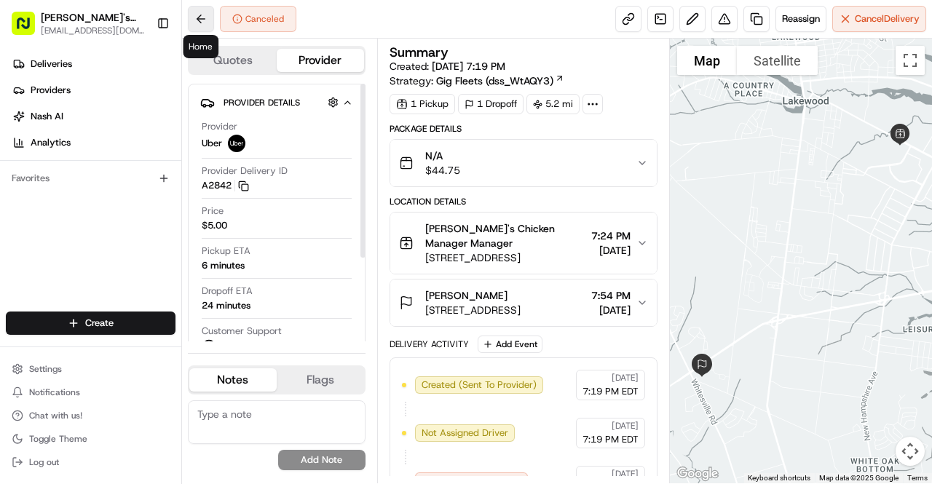  What do you see at coordinates (261, 103) in the screenshot?
I see `span: Provider Details` at bounding box center [261, 103].